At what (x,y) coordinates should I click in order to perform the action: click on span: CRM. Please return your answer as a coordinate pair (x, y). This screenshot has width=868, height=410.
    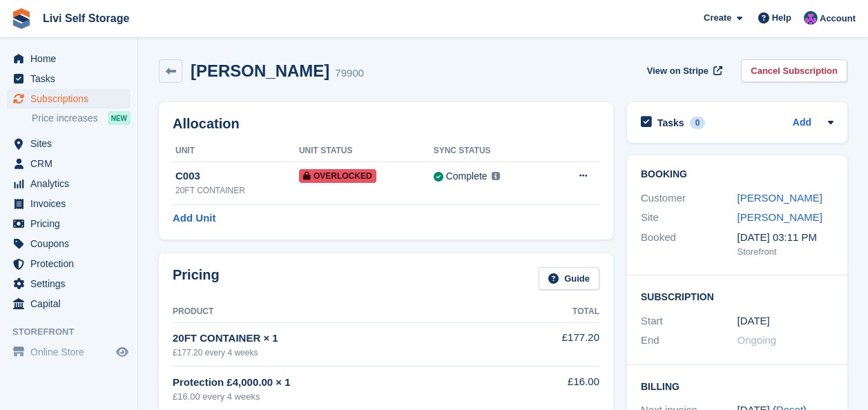
    Looking at the image, I should click on (72, 164).